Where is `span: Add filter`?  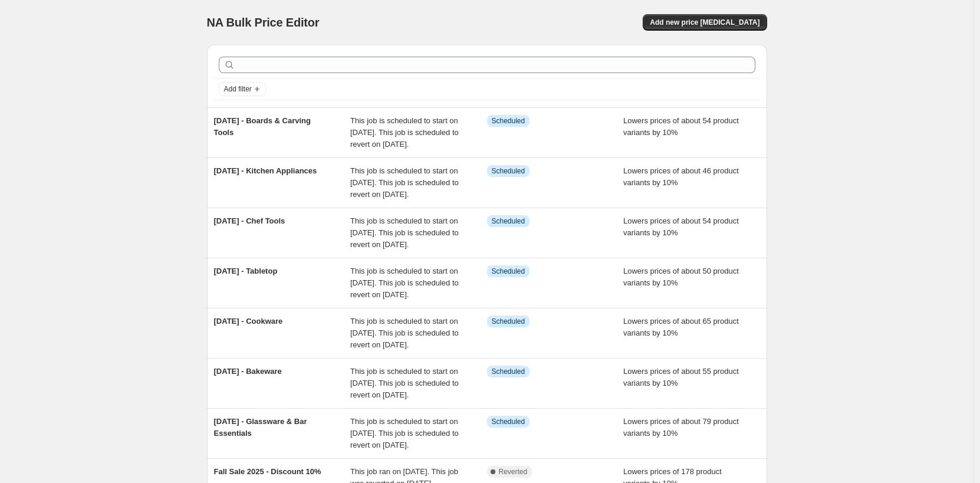
span: Add filter is located at coordinates (237, 89).